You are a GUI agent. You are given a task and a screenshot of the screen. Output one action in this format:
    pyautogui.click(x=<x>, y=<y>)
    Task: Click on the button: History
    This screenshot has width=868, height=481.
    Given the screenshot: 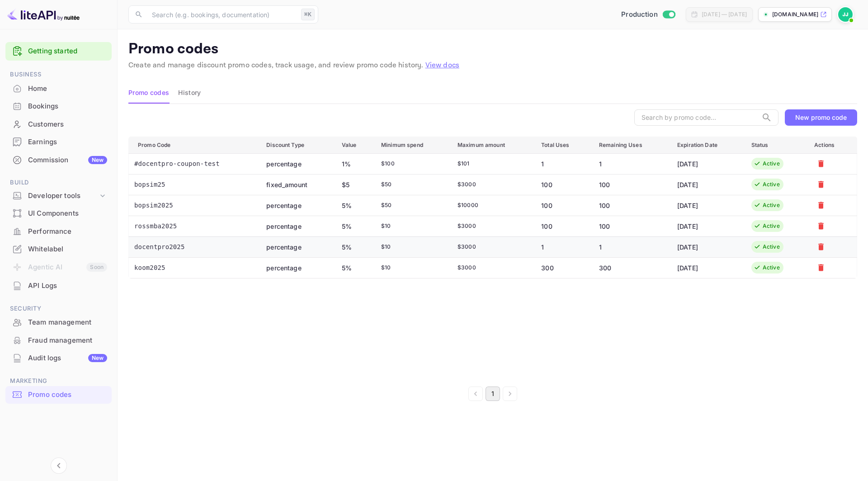 What is the action you would take?
    pyautogui.click(x=189, y=92)
    